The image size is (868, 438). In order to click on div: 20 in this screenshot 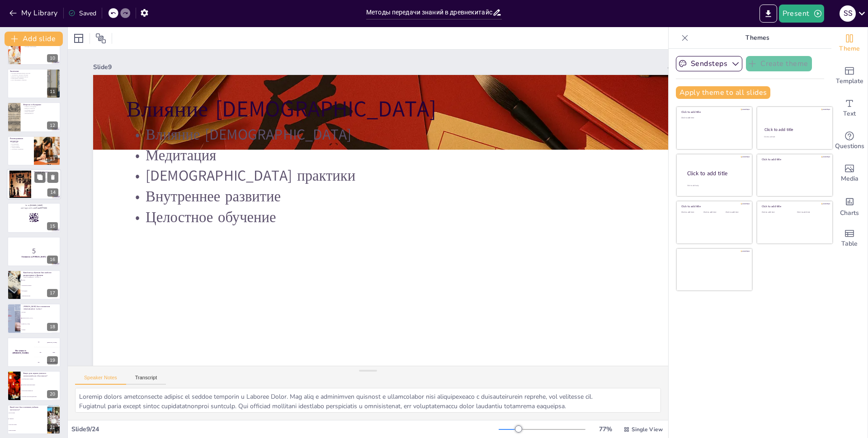, I will do `click(52, 394)`.